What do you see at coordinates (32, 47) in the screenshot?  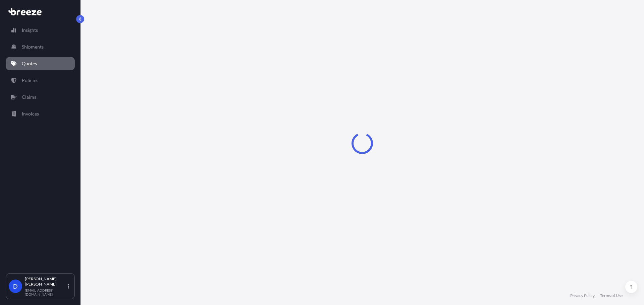 I see `p: Shipments` at bounding box center [32, 47].